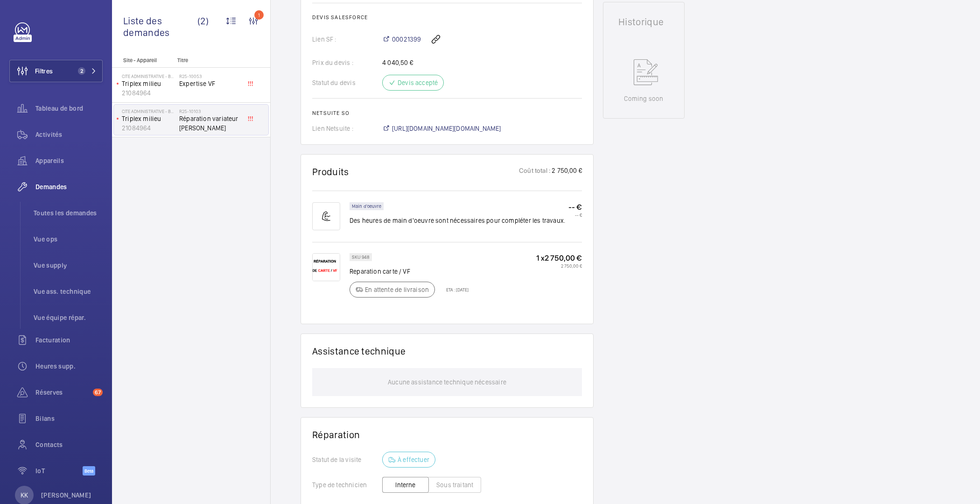  Describe the element at coordinates (44, 71) in the screenshot. I see `span: Filtres` at that location.